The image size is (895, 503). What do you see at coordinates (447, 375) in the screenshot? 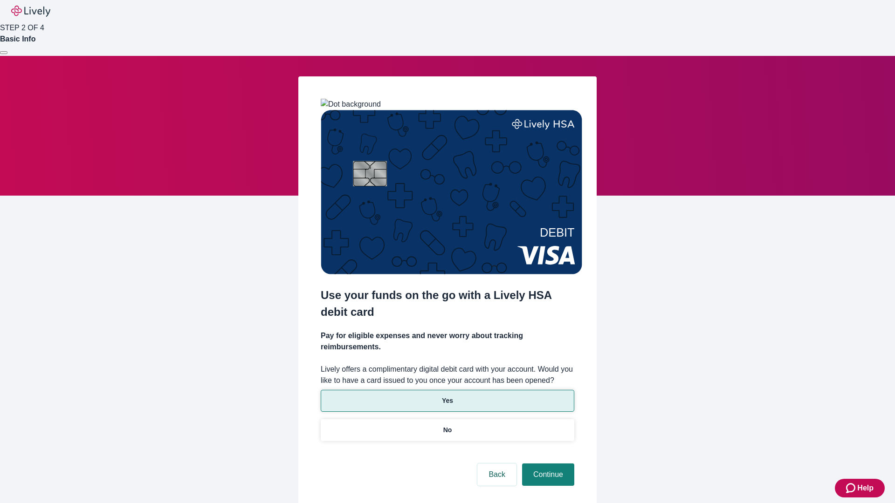
I see `label: Lively offers a complimentary digital debit card with your account. Would you like to have a card...` at bounding box center [447, 375].